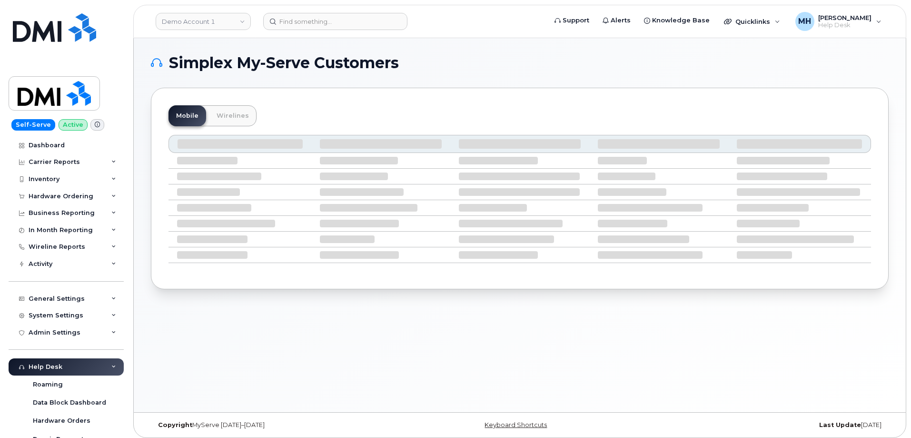 Image resolution: width=911 pixels, height=438 pixels. What do you see at coordinates (840, 424) in the screenshot?
I see `strong: Last Update` at bounding box center [840, 424].